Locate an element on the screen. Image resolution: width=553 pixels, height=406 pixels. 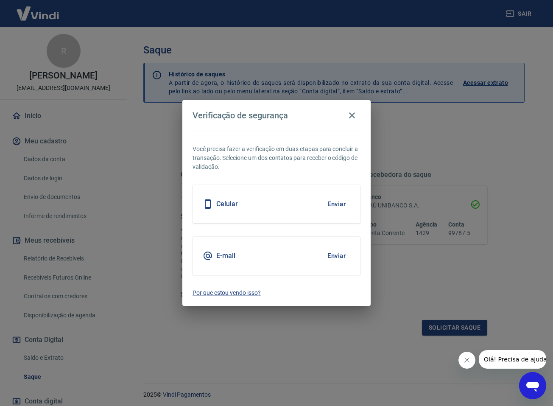
a: Por que estou vendo isso? is located at coordinates (277, 293).